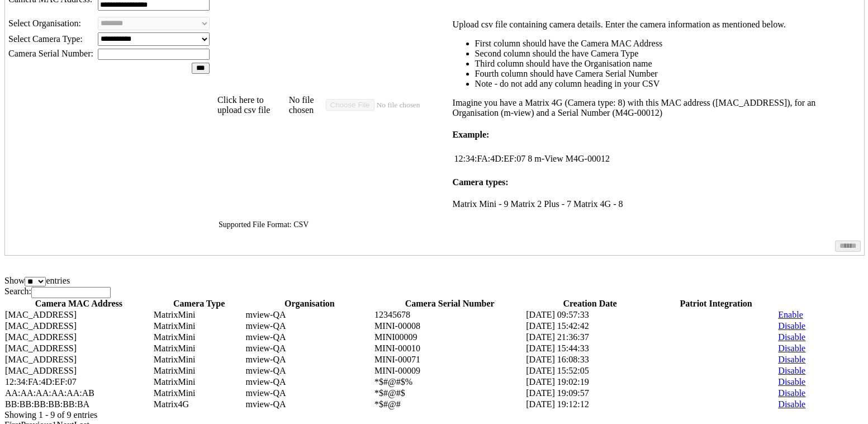 This screenshot has height=424, width=868. I want to click on div: Showing 1 - 9 of 9 entries, so click(434, 415).